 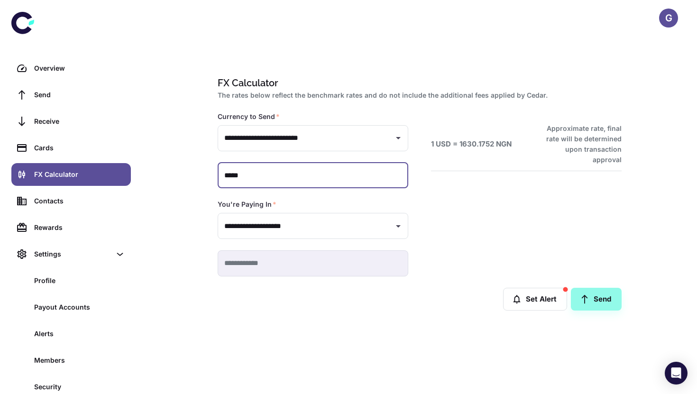 What do you see at coordinates (579, 144) in the screenshot?
I see `h6: Approximate rate, final rate will be determined upon transaction approval` at bounding box center [579, 144].